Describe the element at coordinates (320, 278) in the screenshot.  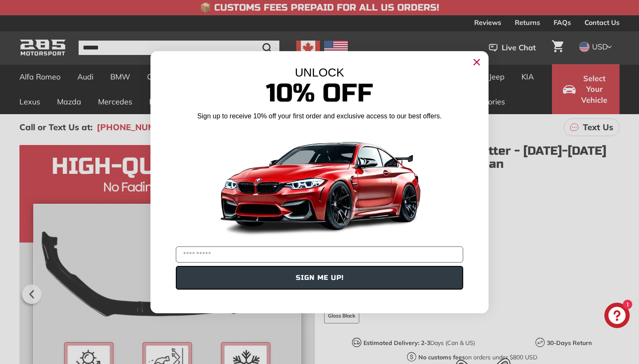
I see `button: SIGN ME UP!` at that location.